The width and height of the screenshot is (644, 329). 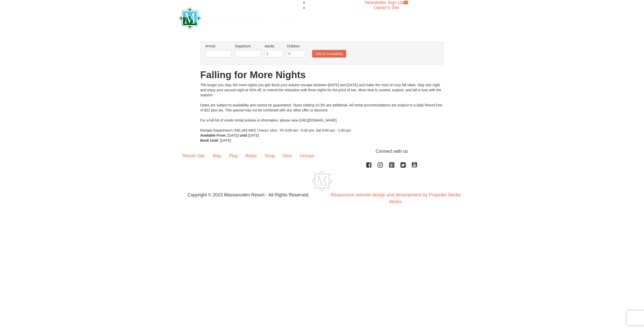 What do you see at coordinates (210, 141) in the screenshot?
I see `strong: Book Until:` at bounding box center [210, 141].